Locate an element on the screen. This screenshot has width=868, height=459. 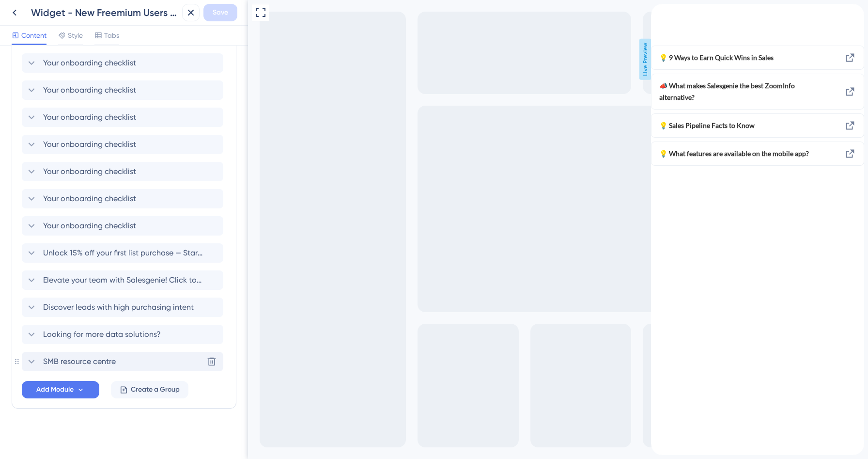
span: Elevate your team with Salesgenie! Click to know how is located at coordinates (123, 280).